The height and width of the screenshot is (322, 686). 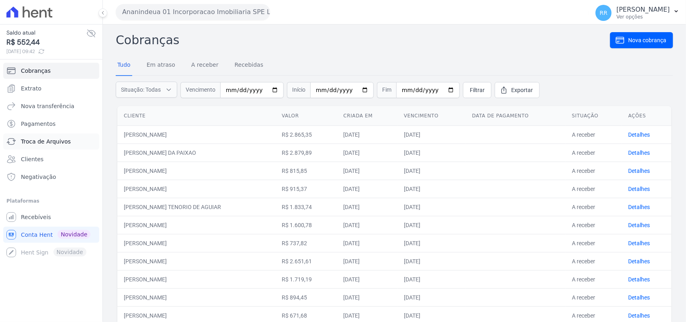 What do you see at coordinates (161, 65) in the screenshot?
I see `a: Em atraso` at bounding box center [161, 65].